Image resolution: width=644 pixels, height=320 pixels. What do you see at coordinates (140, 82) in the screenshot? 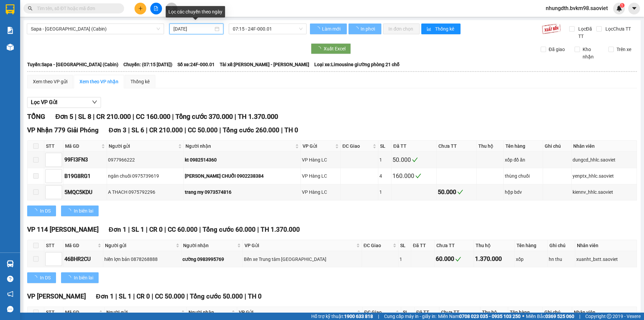
I see `div: Thống kê` at bounding box center [140, 82].